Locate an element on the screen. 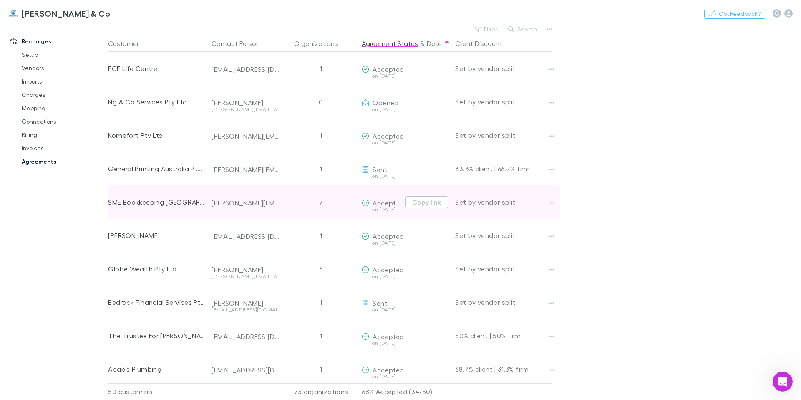  button: Contact Person is located at coordinates (241, 43).